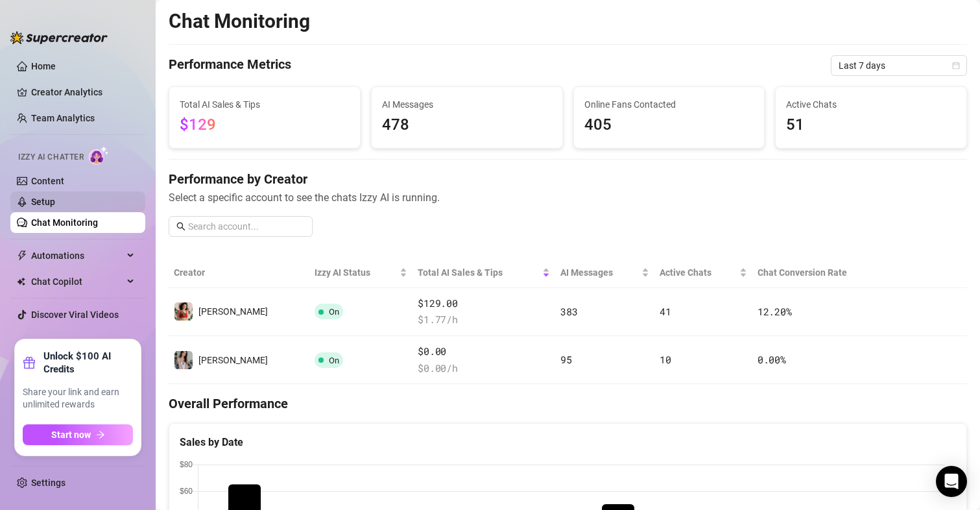 This screenshot has height=510, width=980. Describe the element at coordinates (78, 398) in the screenshot. I see `span: Share your link and earn unlimited rewards` at that location.